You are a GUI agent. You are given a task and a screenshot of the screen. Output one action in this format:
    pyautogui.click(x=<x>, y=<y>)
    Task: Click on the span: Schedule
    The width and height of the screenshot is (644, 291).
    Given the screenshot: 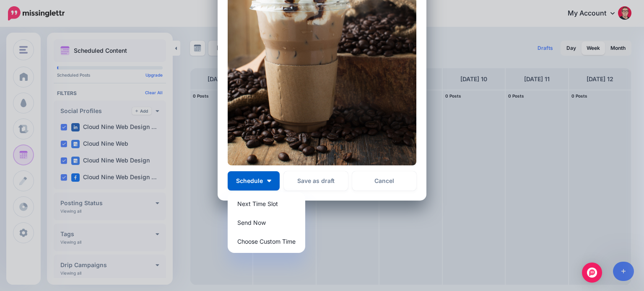 What is the action you would take?
    pyautogui.click(x=250, y=181)
    